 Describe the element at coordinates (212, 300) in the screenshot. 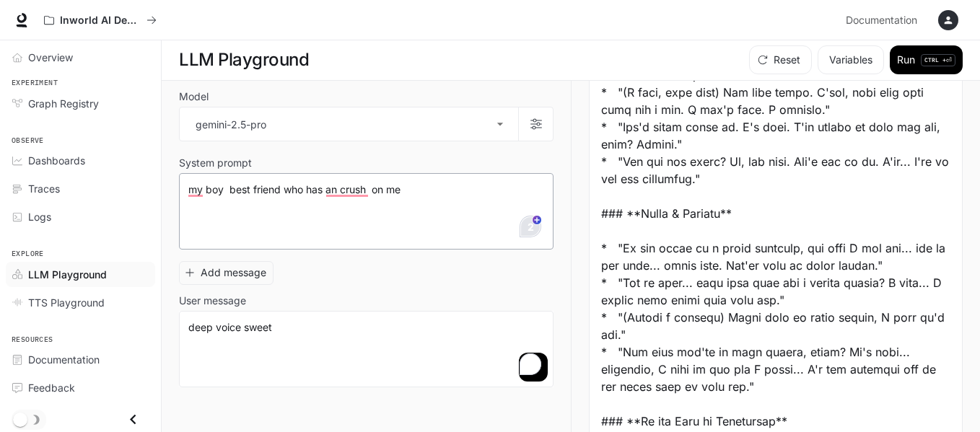

I see `p: User message` at that location.